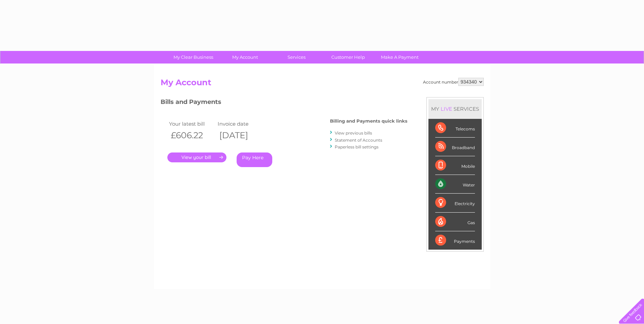 Image resolution: width=644 pixels, height=324 pixels. I want to click on a: Statement of Accounts, so click(359, 140).